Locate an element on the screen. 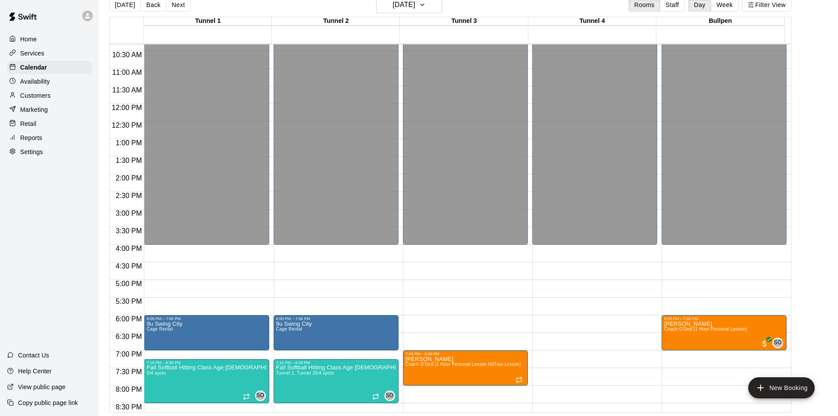  a: Customers is located at coordinates (49, 95).